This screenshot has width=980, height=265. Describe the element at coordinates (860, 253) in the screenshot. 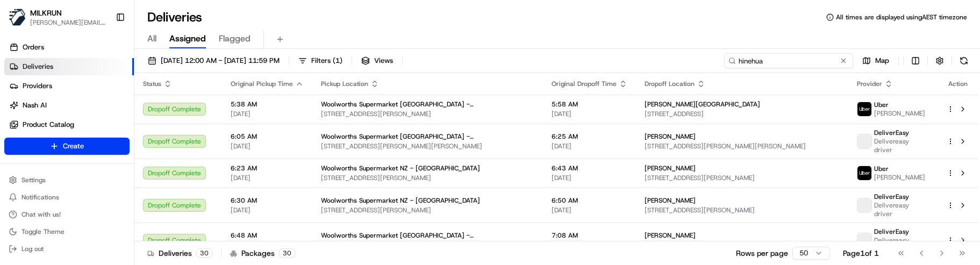

I see `div: Page 1 of 1` at that location.